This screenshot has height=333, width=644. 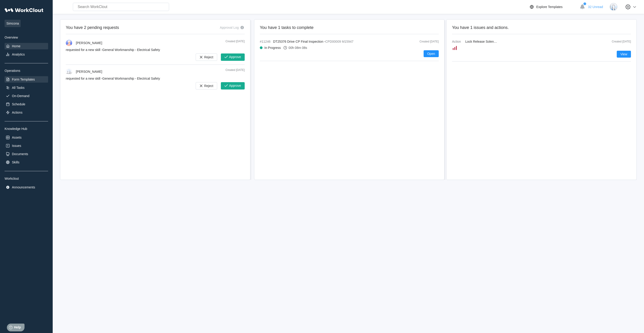 I want to click on div: Overview, so click(x=26, y=37).